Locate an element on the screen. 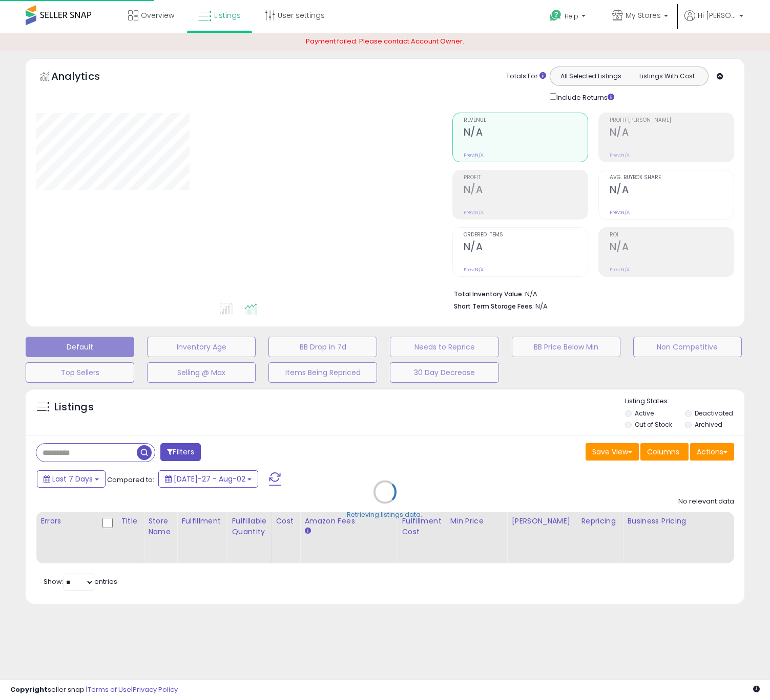 The width and height of the screenshot is (770, 700). button: Top Sellers is located at coordinates (80, 372).